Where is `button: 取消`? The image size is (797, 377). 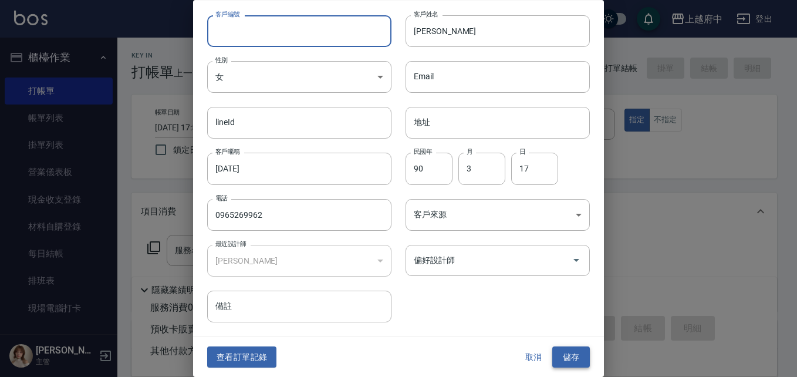 button: 取消 is located at coordinates (534, 357).